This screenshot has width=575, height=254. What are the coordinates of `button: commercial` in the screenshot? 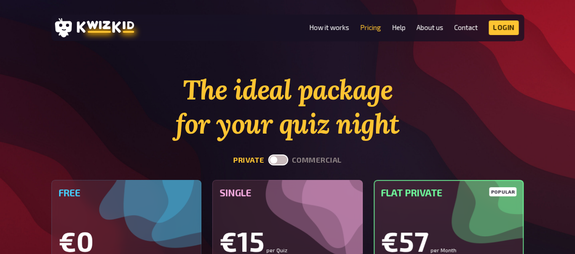 It's located at (317, 160).